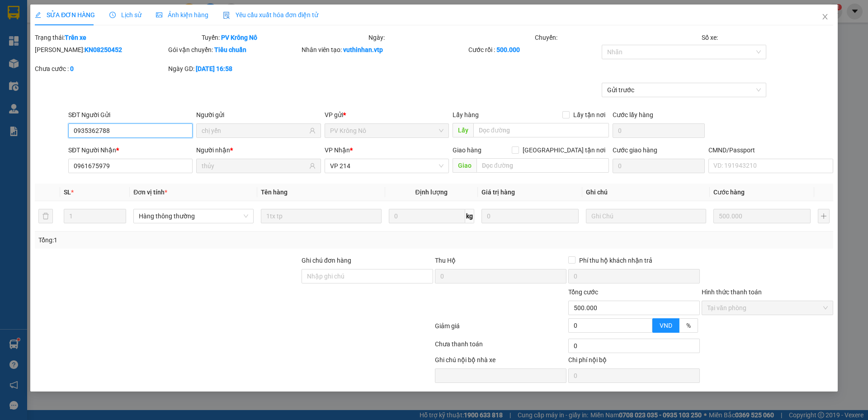 This screenshot has height=420, width=868. Describe the element at coordinates (646, 192) in the screenshot. I see `th: Ghi chú` at that location.